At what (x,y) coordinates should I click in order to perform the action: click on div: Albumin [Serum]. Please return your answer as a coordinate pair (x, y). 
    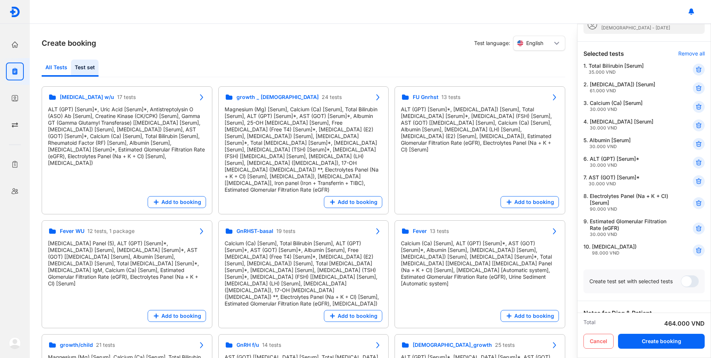
    Looking at the image, I should click on (610, 143).